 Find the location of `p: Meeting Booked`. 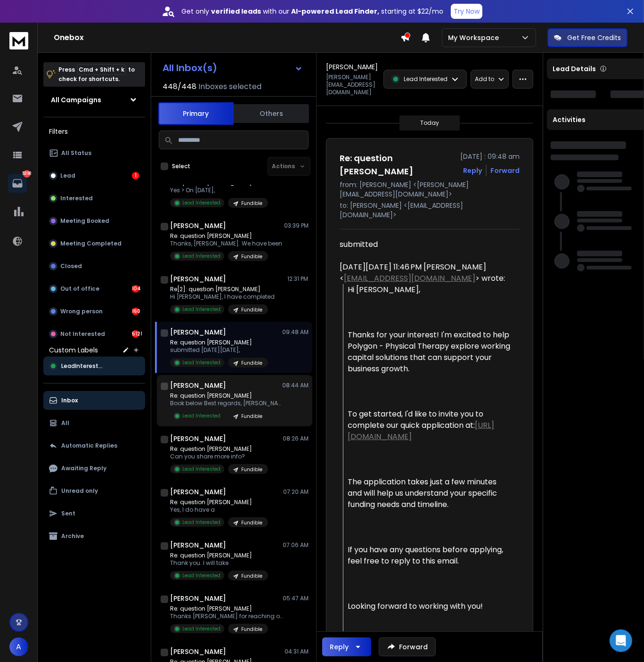

p: Meeting Booked is located at coordinates (85, 221).